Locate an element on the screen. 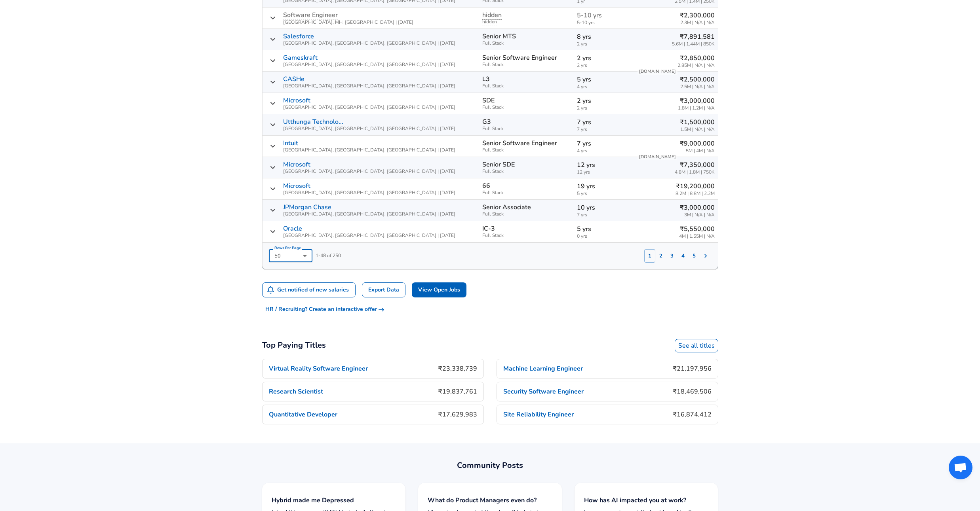 This screenshot has height=511, width=980. div: 1 - 48 of 250 is located at coordinates (302, 253).